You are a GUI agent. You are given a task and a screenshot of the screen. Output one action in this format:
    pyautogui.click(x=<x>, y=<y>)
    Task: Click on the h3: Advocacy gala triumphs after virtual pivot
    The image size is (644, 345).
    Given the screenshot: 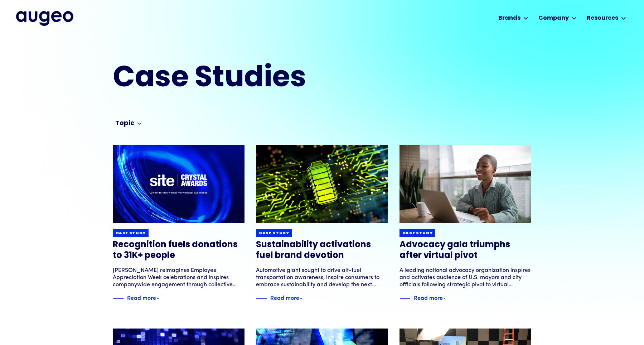 What is the action you would take?
    pyautogui.click(x=465, y=251)
    